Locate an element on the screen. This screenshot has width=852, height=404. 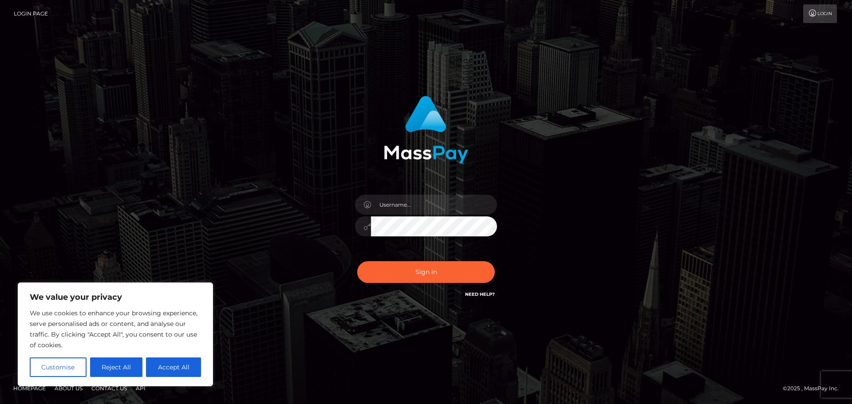
a: Need Help? is located at coordinates (480, 294).